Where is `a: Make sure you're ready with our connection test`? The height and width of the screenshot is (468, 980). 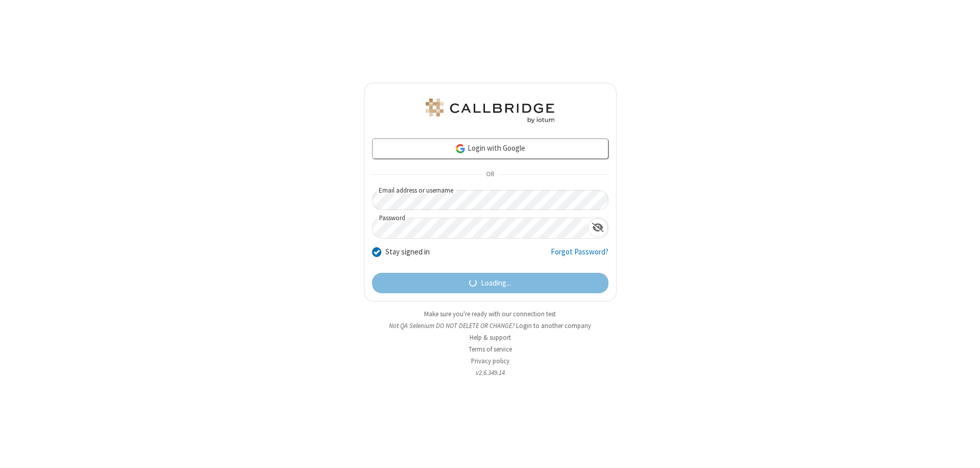
a: Make sure you're ready with our connection test is located at coordinates (490, 314).